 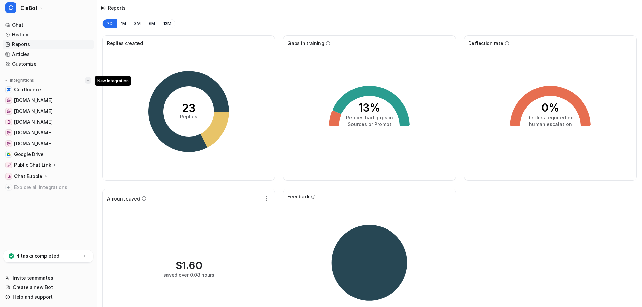 I want to click on tspan: Sources or Prompt, so click(x=370, y=124).